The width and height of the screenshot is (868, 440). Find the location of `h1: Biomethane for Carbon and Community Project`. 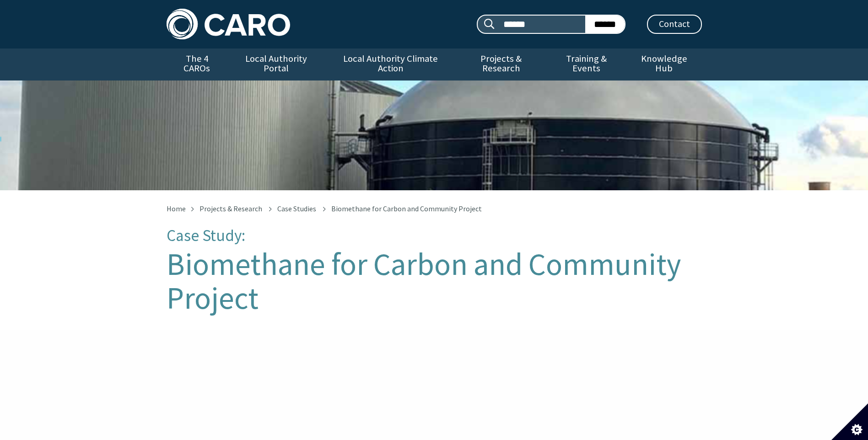

h1: Biomethane for Carbon and Community Project is located at coordinates (434, 281).